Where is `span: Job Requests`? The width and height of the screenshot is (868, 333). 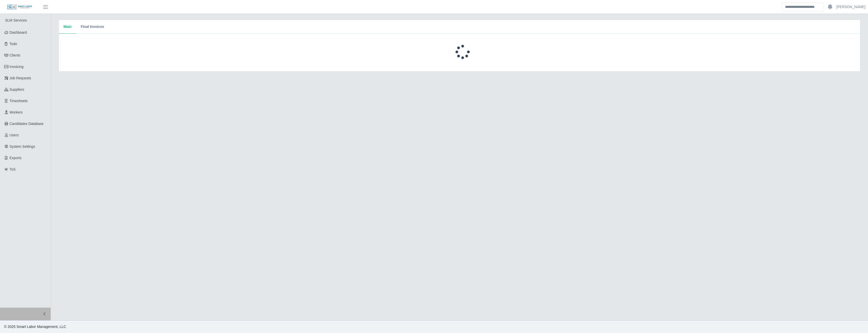
span: Job Requests is located at coordinates (20, 78).